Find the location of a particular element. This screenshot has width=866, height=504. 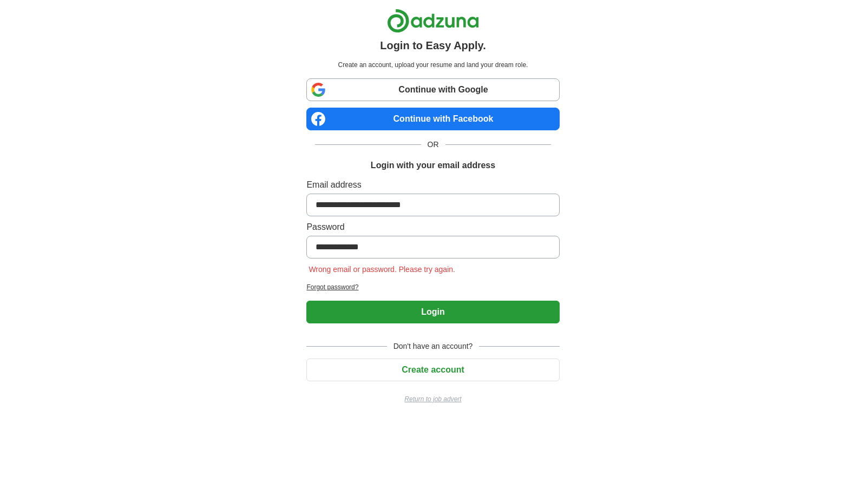

img: Adzuna logo is located at coordinates (433, 20).